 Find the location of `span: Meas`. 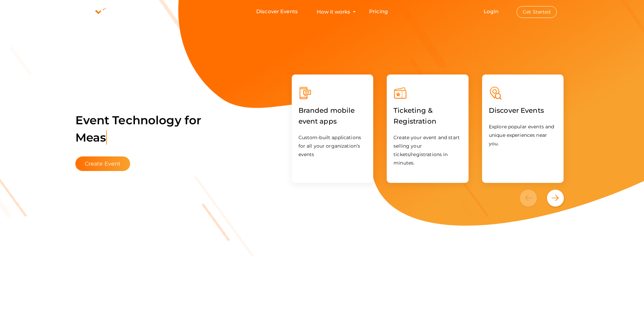

span: Meas is located at coordinates (91, 137).